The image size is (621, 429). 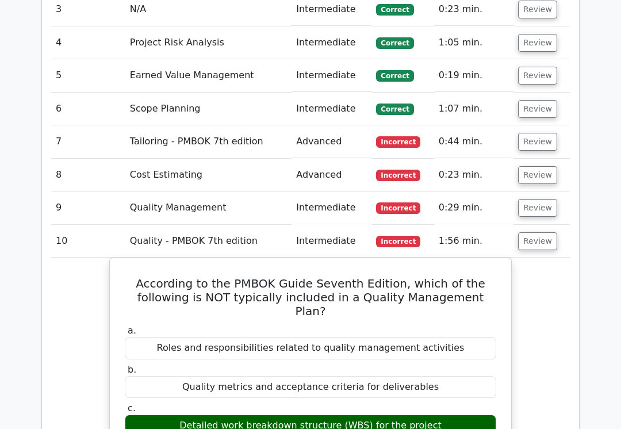 I want to click on td: Project Risk Analysis, so click(x=208, y=43).